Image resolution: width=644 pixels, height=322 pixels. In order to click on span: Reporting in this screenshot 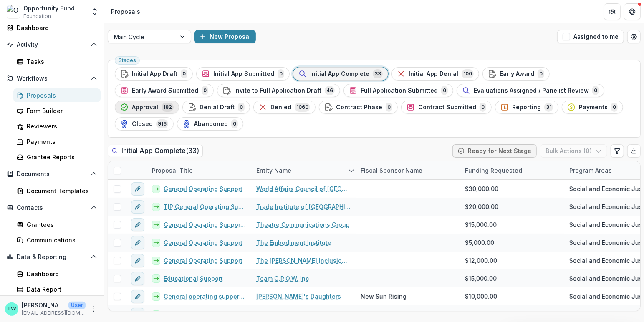, I will do `click(526, 107)`.